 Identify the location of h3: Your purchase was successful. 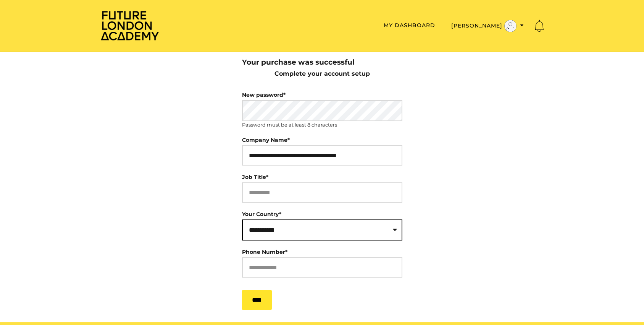
(322, 63).